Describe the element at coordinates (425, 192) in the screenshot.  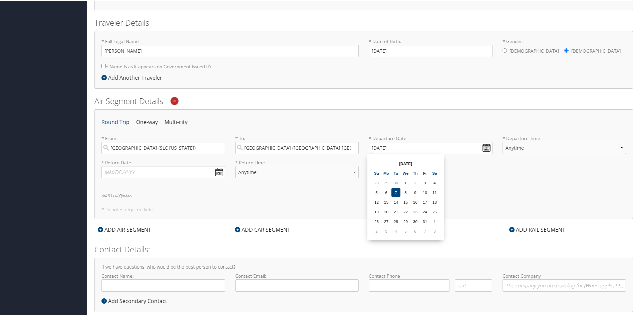
I see `td: 10` at that location.